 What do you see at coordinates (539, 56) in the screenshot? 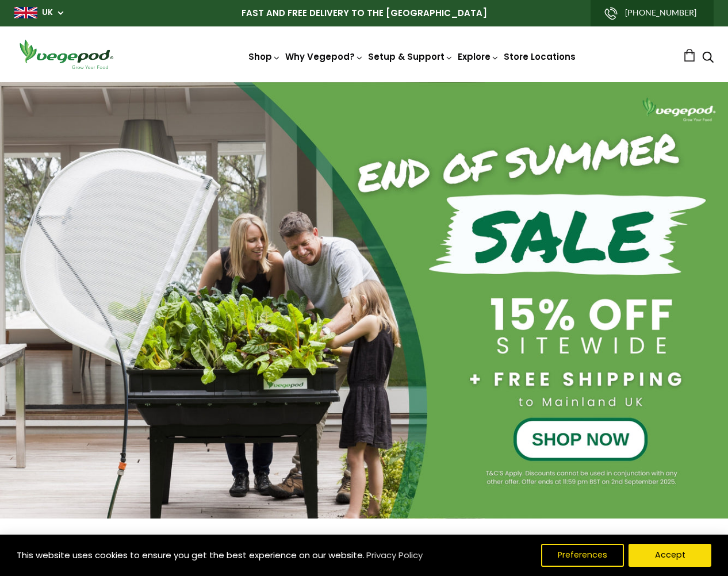
I see `a: Store Locations` at bounding box center [539, 56].